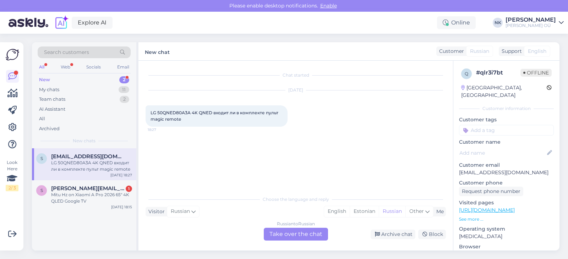  I want to click on div: LG 50QNED80A3A 4K QNED входит ли в комплекте пульт magic remote, so click(92, 166).